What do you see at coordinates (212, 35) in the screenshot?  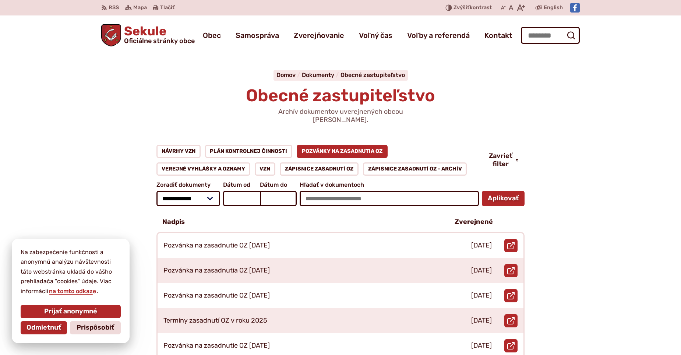 I see `span: Obec` at bounding box center [212, 35].